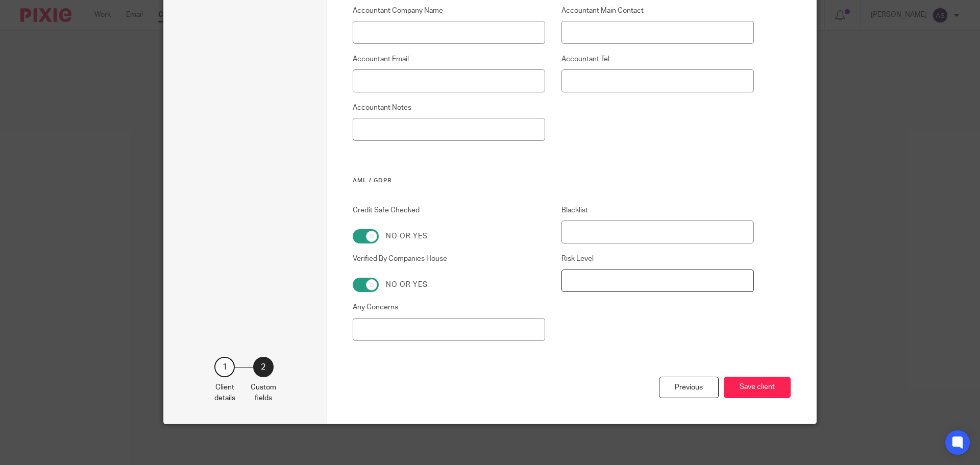 This screenshot has width=980, height=465. I want to click on label: Verified By Companies House, so click(449, 262).